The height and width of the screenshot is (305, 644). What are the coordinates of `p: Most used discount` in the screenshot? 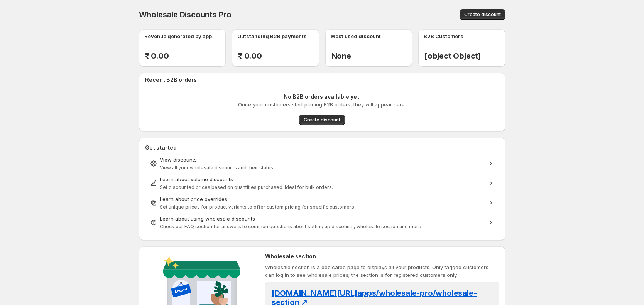 It's located at (356, 36).